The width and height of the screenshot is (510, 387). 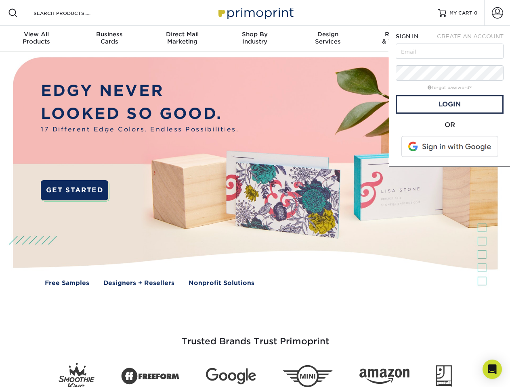 What do you see at coordinates (255, 34) in the screenshot?
I see `span: Shop By` at bounding box center [255, 34].